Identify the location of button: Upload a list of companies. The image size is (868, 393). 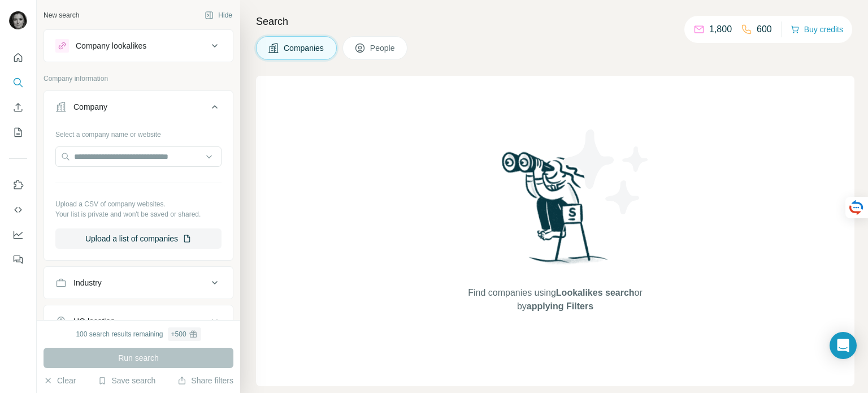
(139, 238).